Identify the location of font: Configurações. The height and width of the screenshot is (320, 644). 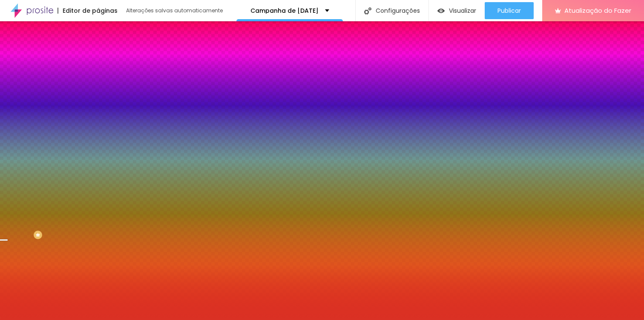
(398, 11).